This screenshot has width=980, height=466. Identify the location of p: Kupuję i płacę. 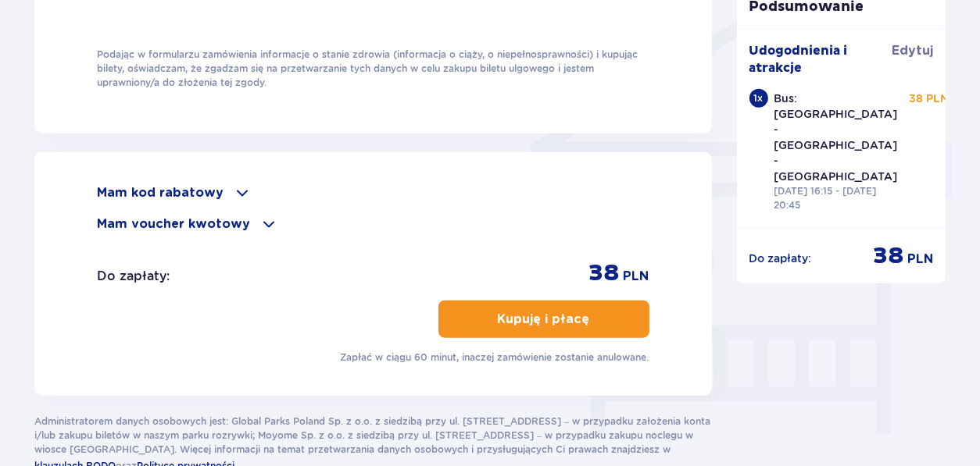
(544, 320).